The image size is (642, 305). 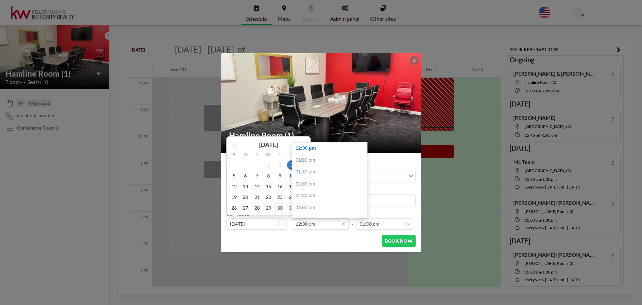 What do you see at coordinates (331, 172) in the screenshot?
I see `div: 01:30 pm` at bounding box center [331, 172].